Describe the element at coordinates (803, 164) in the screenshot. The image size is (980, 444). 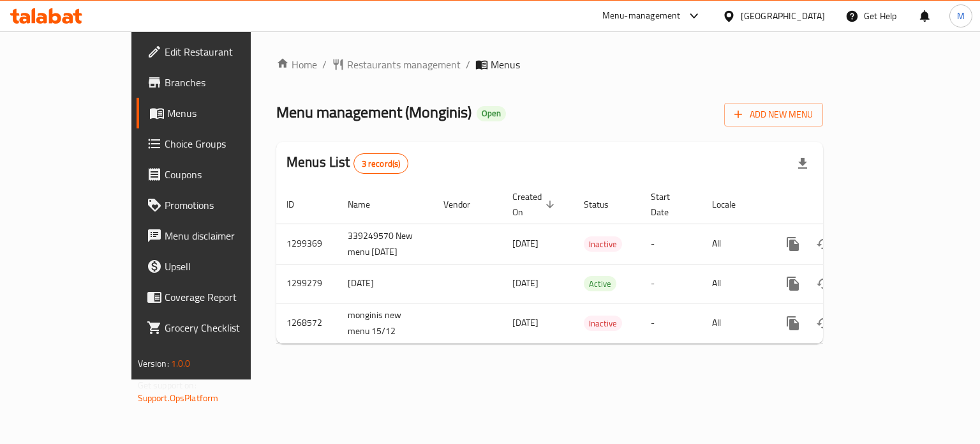
I see `div: Export file` at that location.